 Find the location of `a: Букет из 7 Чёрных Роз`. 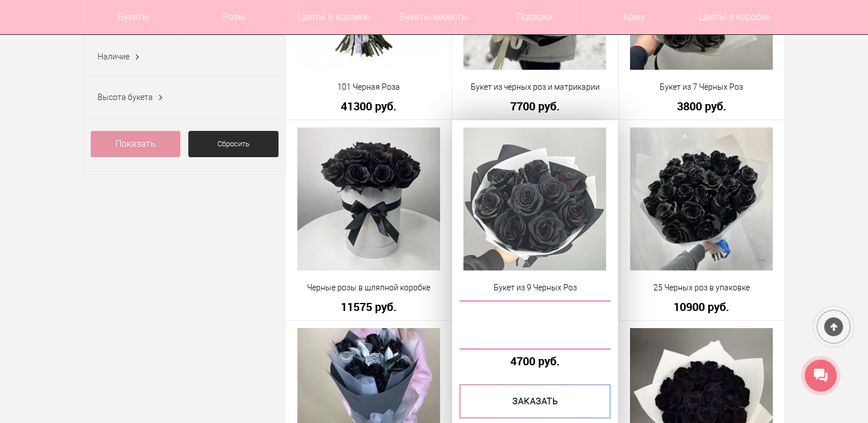

a: Букет из 7 Чёрных Роз is located at coordinates (702, 86).